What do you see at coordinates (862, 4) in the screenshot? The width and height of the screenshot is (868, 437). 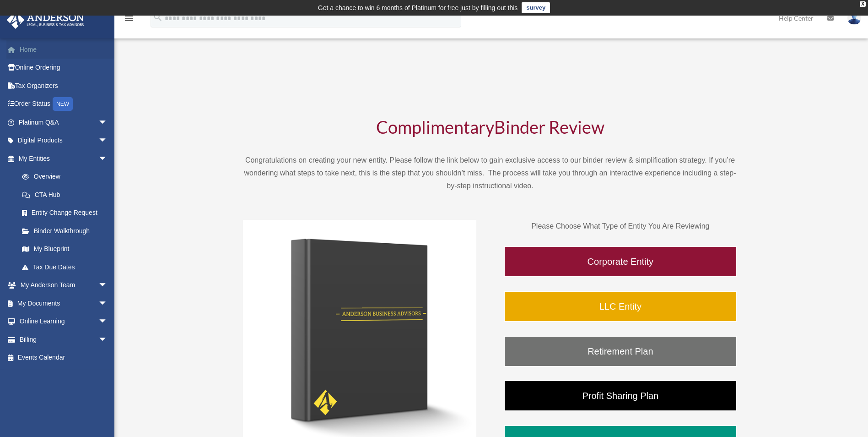 I see `div: close` at bounding box center [862, 4].